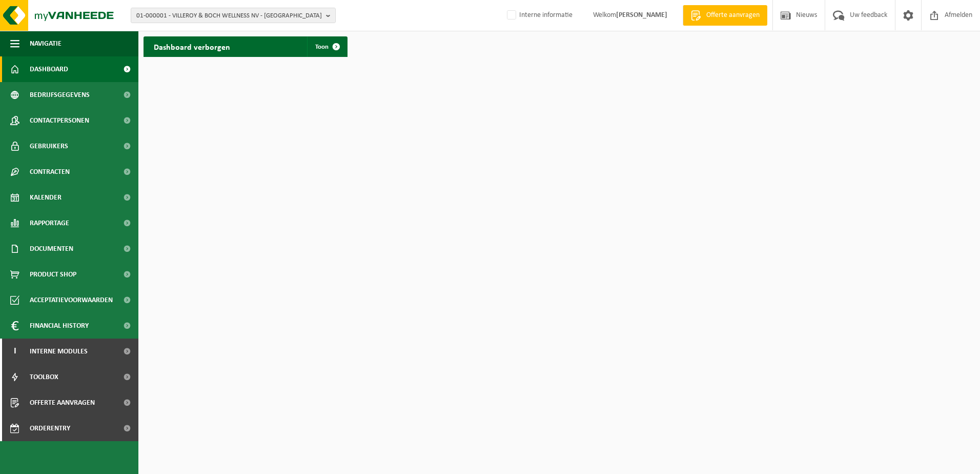  Describe the element at coordinates (50, 171) in the screenshot. I see `span: Contracten` at that location.